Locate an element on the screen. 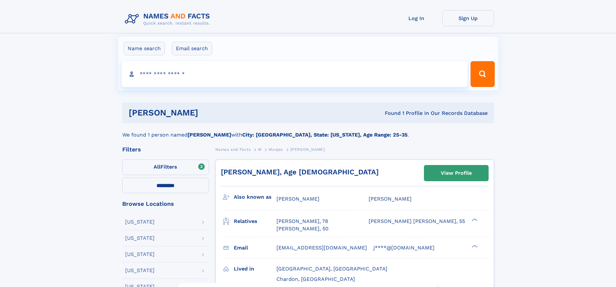 The image size is (616, 287). span: All is located at coordinates (157, 166).